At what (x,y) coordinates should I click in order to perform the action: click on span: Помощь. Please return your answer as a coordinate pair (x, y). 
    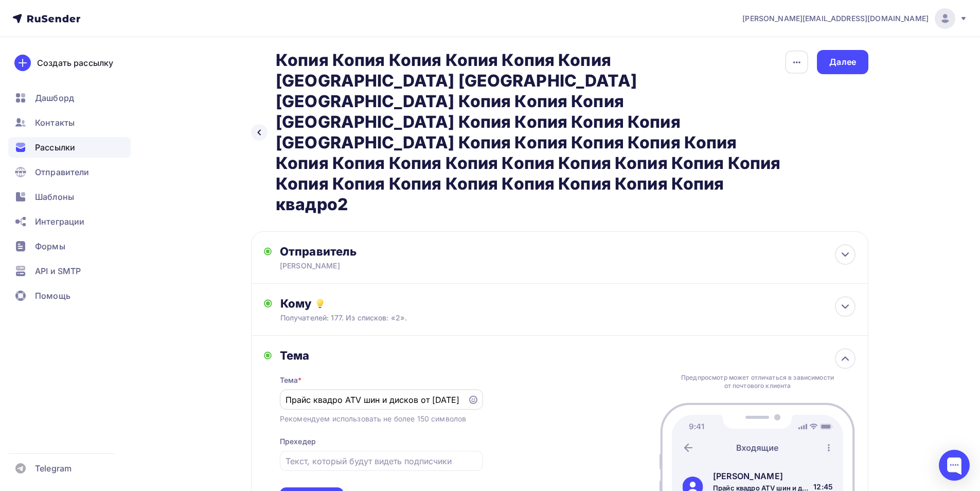
    Looking at the image, I should click on (53, 296).